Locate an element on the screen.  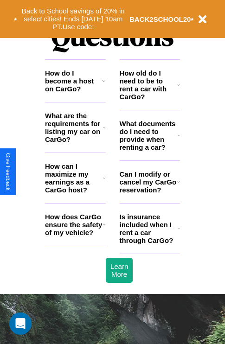
h3: Is insurance included when I rent a car through CarGo? is located at coordinates (148, 229).